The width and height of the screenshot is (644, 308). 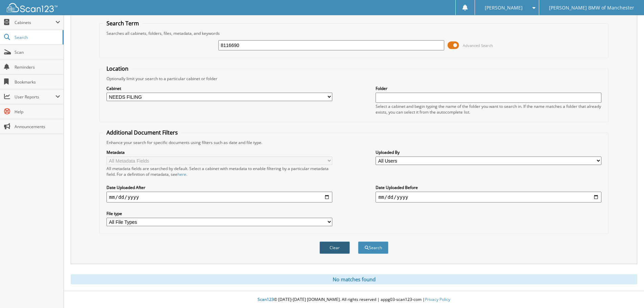 What do you see at coordinates (488, 88) in the screenshot?
I see `label: Folder` at bounding box center [488, 88].